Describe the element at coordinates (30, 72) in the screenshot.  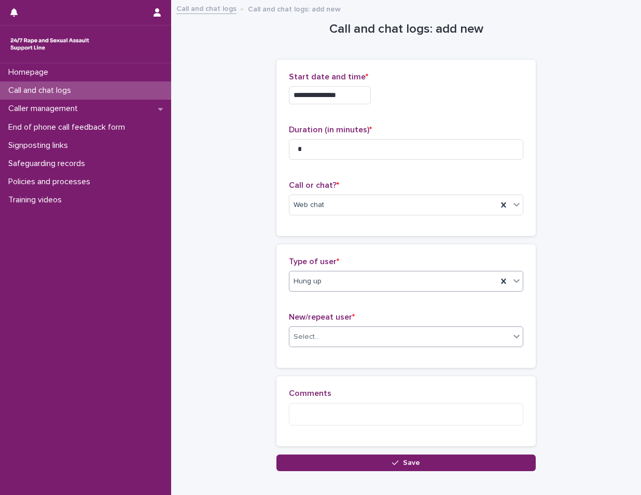
I see `p: Homepage` at that location.